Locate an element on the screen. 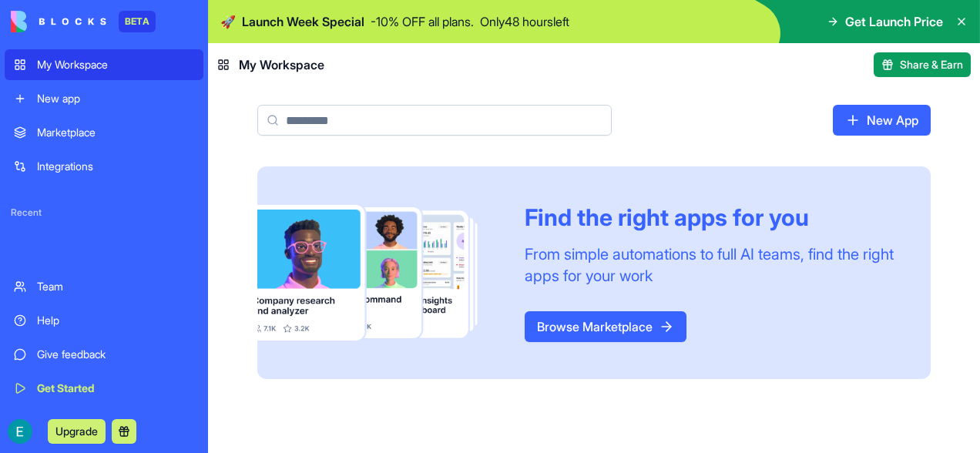 This screenshot has height=453, width=980. a: Upgrade is located at coordinates (77, 431).